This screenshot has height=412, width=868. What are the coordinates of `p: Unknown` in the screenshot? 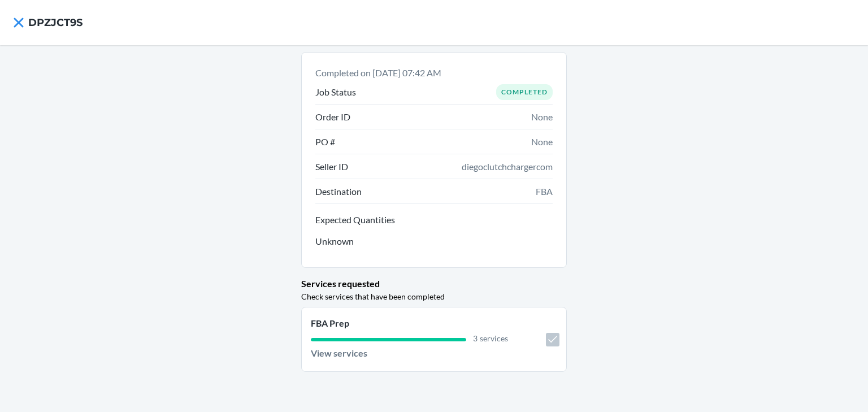 It's located at (335, 241).